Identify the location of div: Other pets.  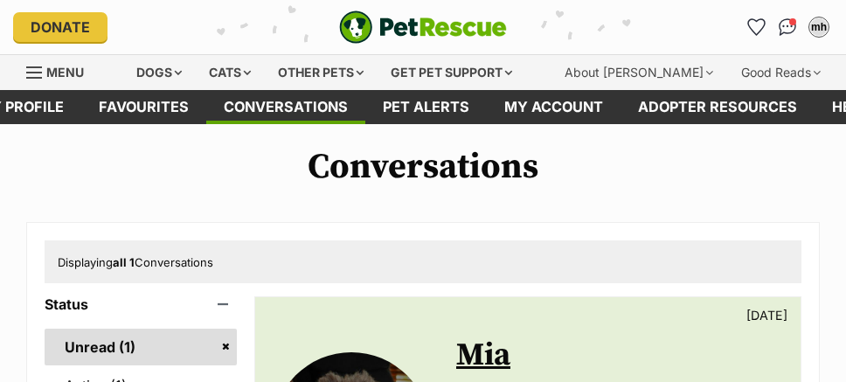
(321, 73).